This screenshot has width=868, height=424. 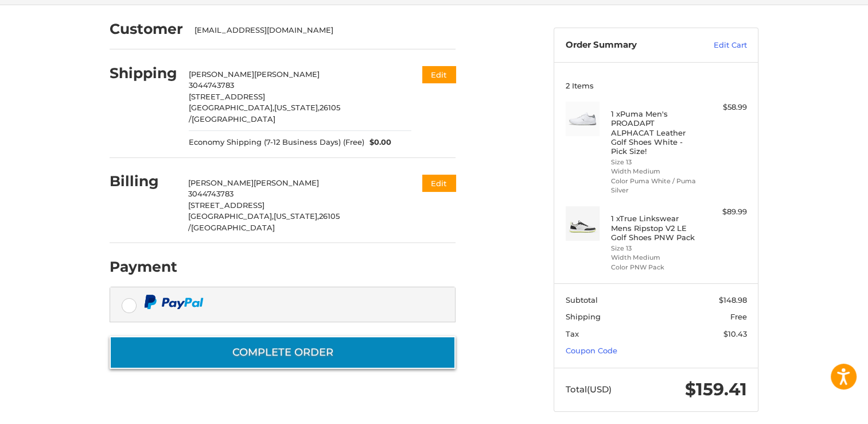 I want to click on h2: Payment, so click(x=143, y=266).